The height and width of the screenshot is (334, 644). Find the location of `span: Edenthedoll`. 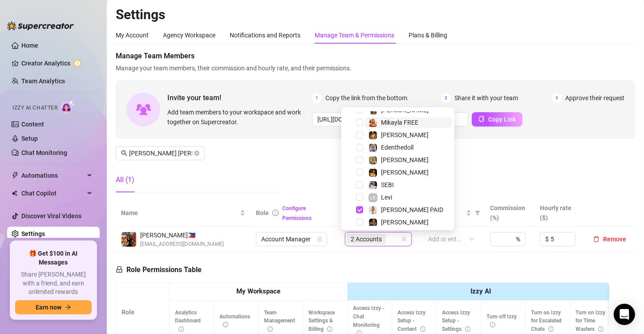

span: Edenthedoll is located at coordinates (397, 147).